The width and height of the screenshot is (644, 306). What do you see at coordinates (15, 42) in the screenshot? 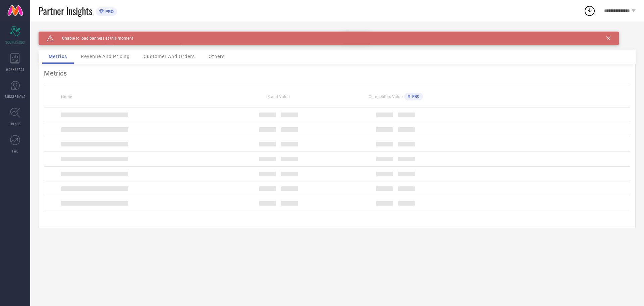
I see `span: SCORECARDS` at bounding box center [15, 42].